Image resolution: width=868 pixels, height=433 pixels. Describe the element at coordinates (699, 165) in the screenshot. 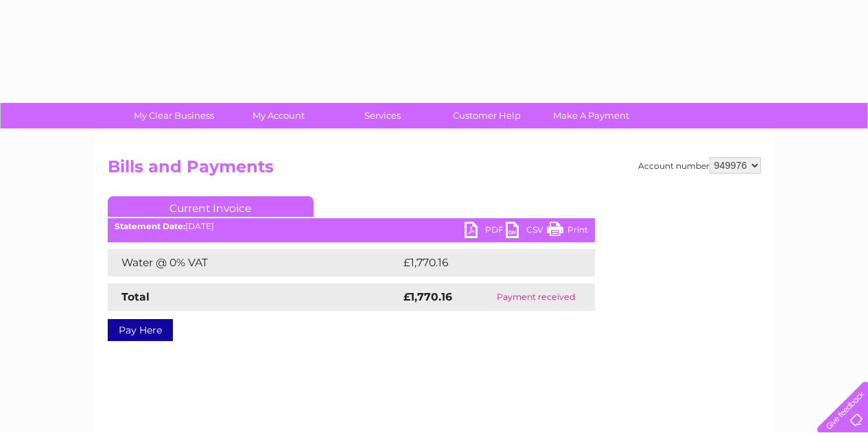

I see `div: Account number` at that location.